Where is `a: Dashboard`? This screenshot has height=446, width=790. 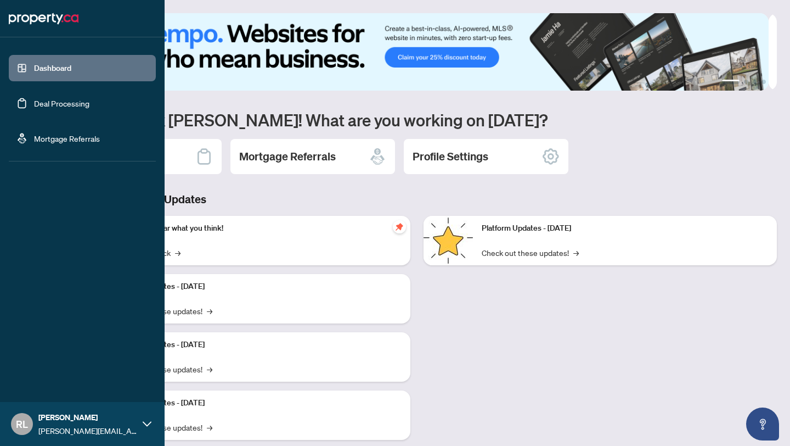
a: Dashboard is located at coordinates (53, 68).